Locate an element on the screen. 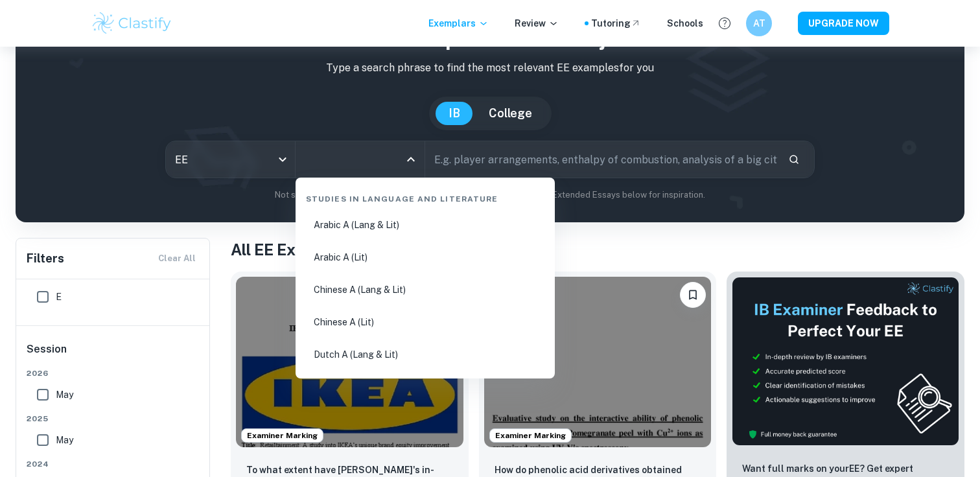 The image size is (980, 477). p: Review is located at coordinates (536, 23).